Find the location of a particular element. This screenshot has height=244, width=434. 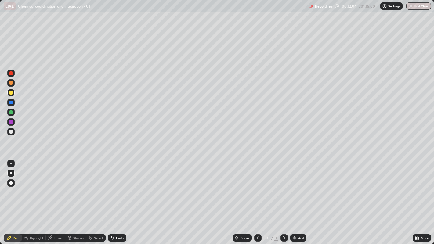

button: End Class is located at coordinates (418, 6).